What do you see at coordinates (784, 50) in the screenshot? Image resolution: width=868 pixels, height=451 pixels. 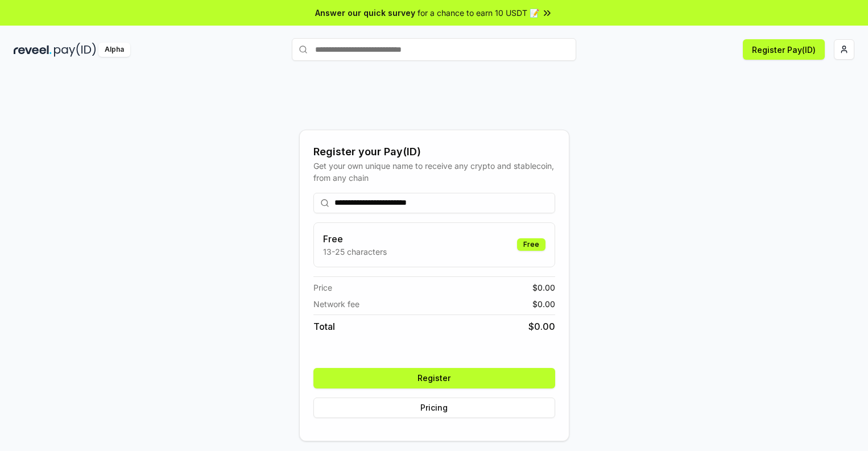 I see `button: Register Pay(ID)` at bounding box center [784, 50].